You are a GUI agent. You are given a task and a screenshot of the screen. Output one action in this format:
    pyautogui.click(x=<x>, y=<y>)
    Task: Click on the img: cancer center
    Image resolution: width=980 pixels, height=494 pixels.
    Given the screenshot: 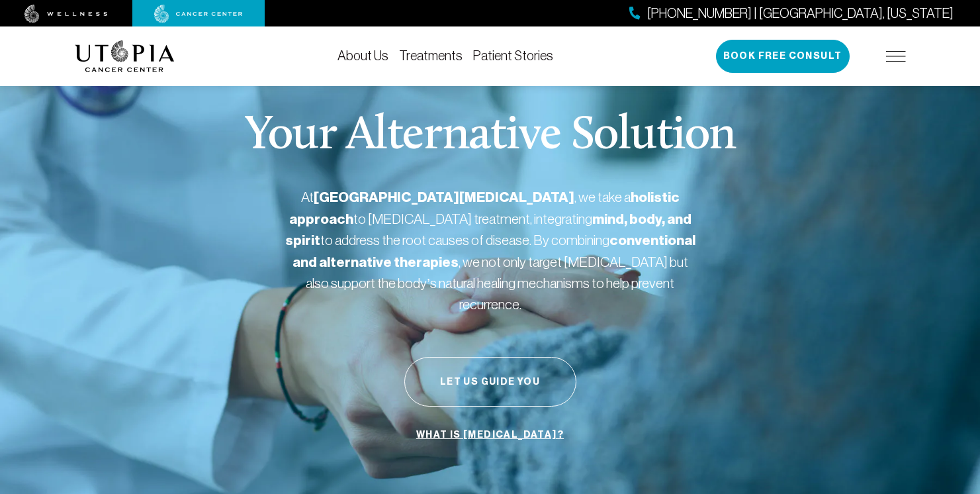 What is the action you would take?
    pyautogui.click(x=199, y=14)
    